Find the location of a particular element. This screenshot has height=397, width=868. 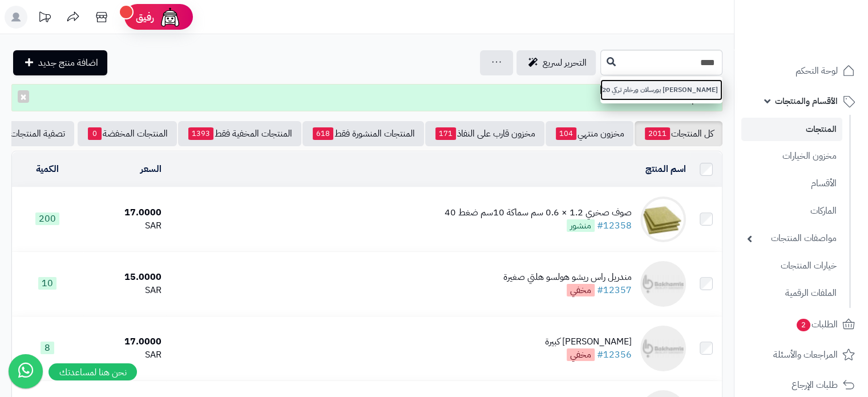

a: اسم المنتج is located at coordinates (666, 169).